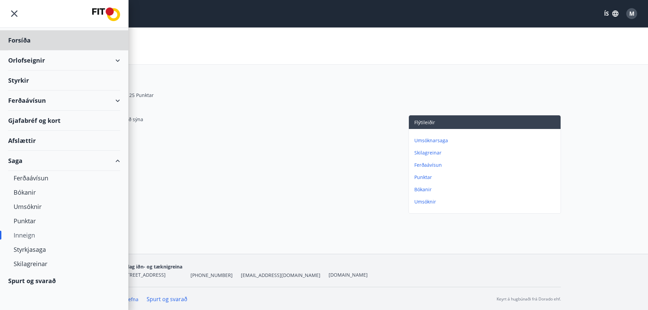  Describe the element at coordinates (486, 165) in the screenshot. I see `p: Ferðaávísun` at that location.